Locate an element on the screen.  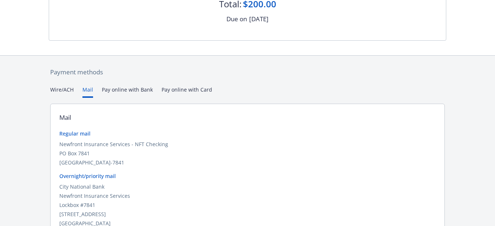
button: Pay online with Card is located at coordinates (187, 92).